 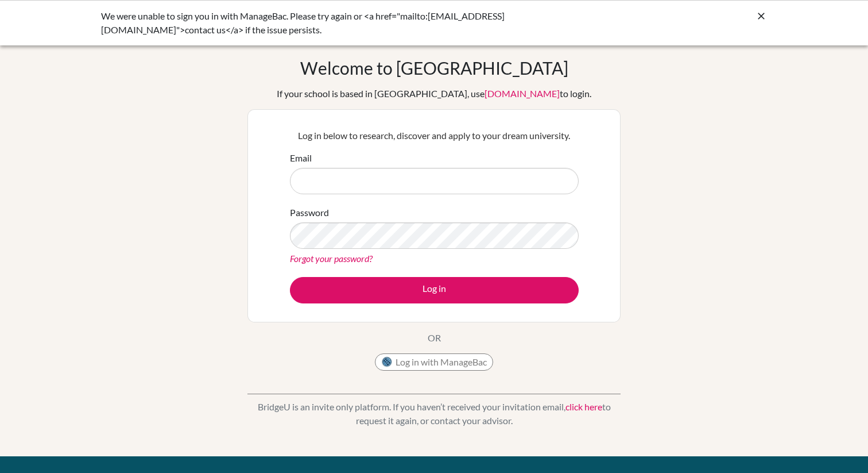 What do you see at coordinates (584, 406) in the screenshot?
I see `a: click here` at bounding box center [584, 406].